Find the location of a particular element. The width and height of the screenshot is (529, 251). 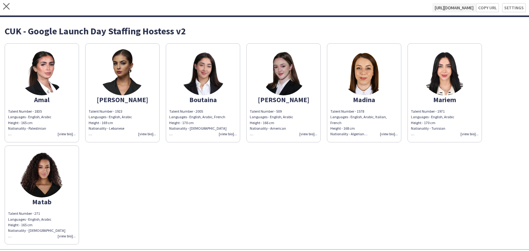

span: Nationality - Lebanese is located at coordinates (106, 128).